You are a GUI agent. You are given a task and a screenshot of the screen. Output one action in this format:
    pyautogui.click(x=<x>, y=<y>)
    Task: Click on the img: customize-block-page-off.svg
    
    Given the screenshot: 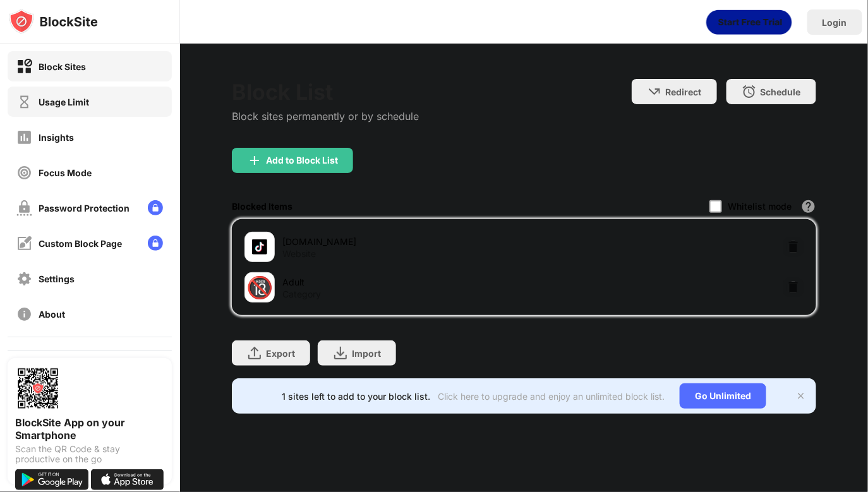 What is the action you would take?
    pyautogui.click(x=24, y=243)
    